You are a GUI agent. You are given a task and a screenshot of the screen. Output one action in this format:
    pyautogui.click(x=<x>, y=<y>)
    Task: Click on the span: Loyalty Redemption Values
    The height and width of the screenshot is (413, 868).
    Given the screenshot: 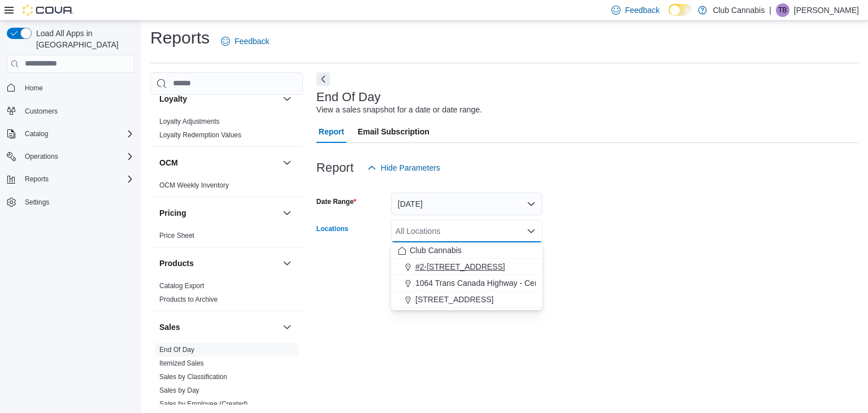 What is the action you would take?
    pyautogui.click(x=200, y=135)
    